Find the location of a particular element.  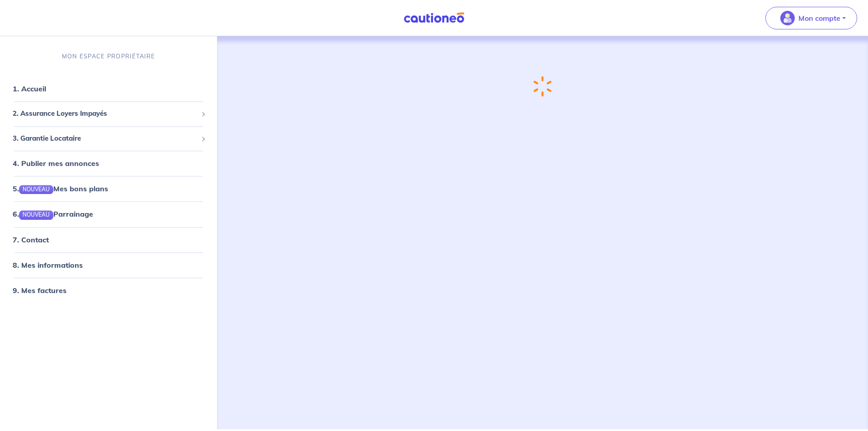

img: loading-spinner is located at coordinates (542, 86).